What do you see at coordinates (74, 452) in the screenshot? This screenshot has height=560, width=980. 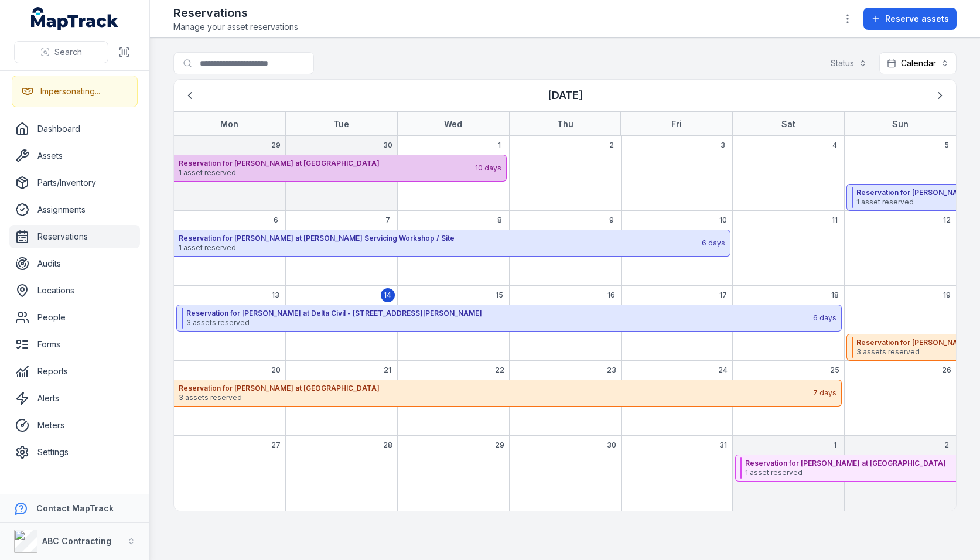 I see `a: Settings` at bounding box center [74, 452].